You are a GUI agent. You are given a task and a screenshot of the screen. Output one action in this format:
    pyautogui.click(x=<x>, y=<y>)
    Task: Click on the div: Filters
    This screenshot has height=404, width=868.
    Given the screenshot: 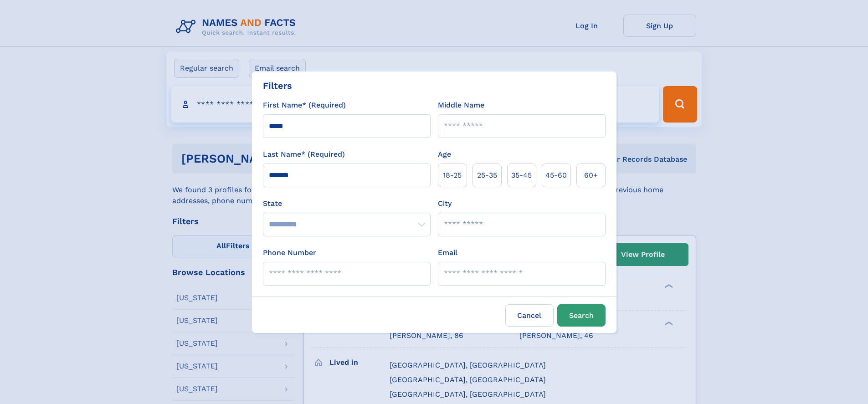 What is the action you would take?
    pyautogui.click(x=277, y=85)
    